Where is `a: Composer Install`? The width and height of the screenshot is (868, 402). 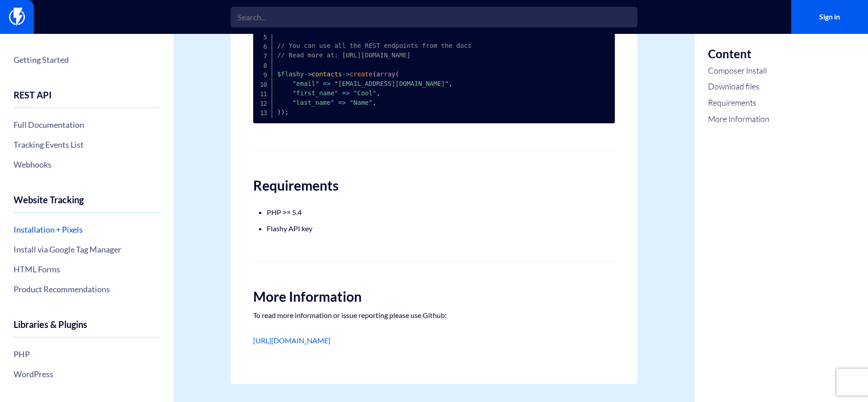
a: Composer Install is located at coordinates (738, 71).